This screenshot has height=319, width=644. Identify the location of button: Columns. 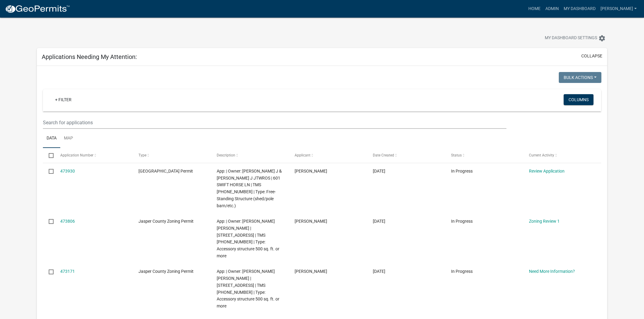
(578, 100).